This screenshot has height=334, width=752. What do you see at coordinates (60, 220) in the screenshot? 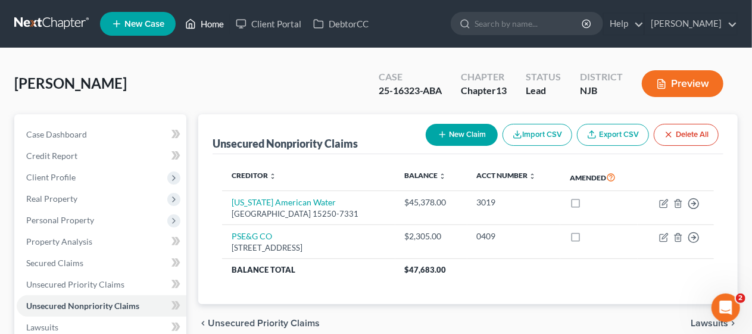
I see `span: Personal Property` at bounding box center [60, 220].